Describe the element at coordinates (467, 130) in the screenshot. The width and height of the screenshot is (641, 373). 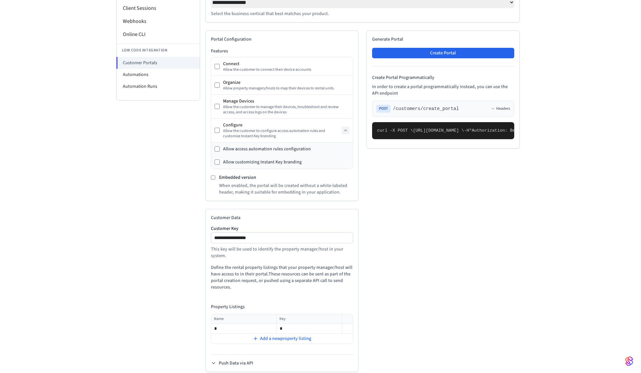
I see `span: -H` at that location.